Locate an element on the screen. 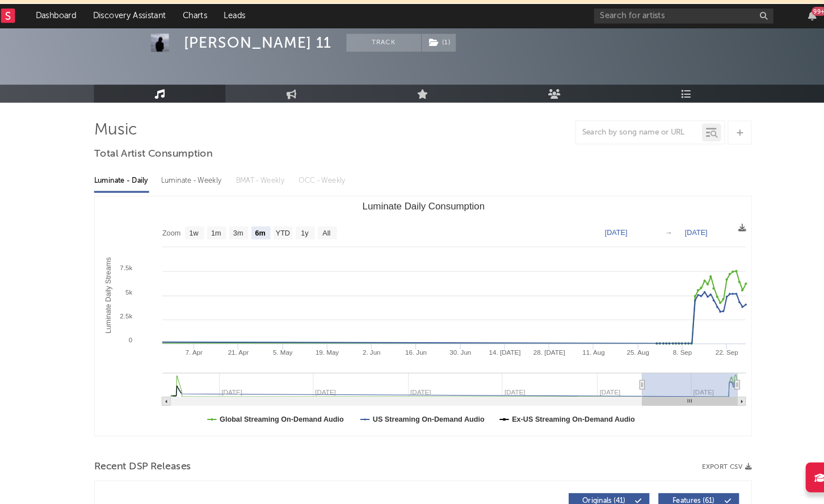 This screenshot has width=824, height=504. svg: Luminate Daily Consumption is located at coordinates (412, 316).